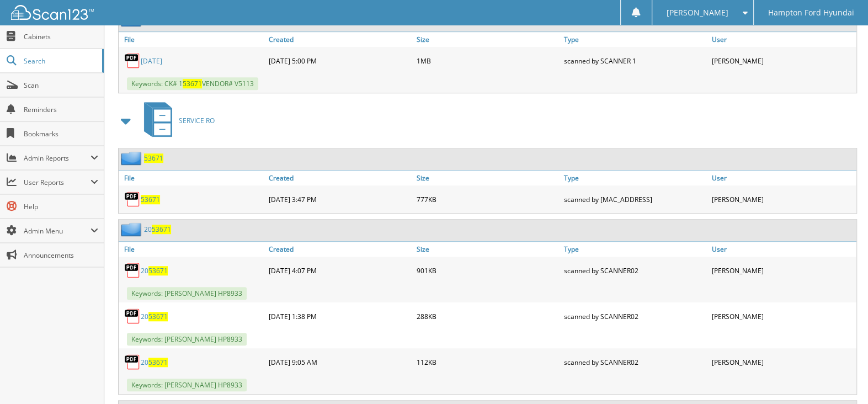 Image resolution: width=868 pixels, height=404 pixels. Describe the element at coordinates (60, 37) in the screenshot. I see `span: Cabinets` at that location.